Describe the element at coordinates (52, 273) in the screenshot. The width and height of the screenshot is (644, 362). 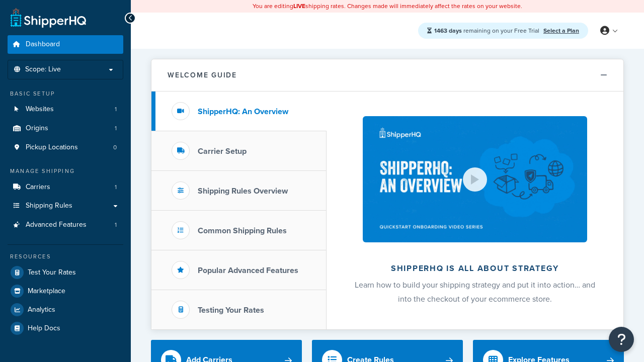
I see `span: Test Your Rates` at that location.